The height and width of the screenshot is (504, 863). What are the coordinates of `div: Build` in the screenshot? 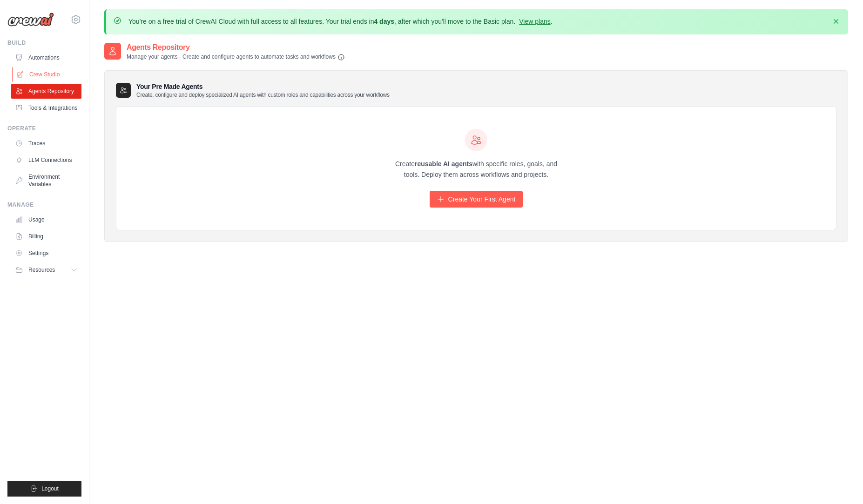 It's located at (44, 43).